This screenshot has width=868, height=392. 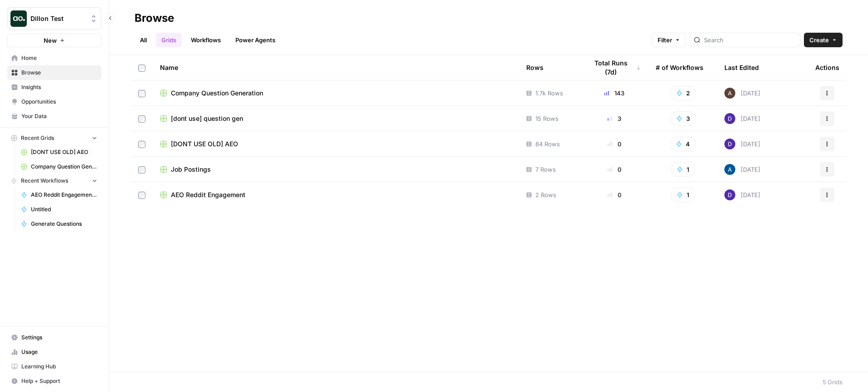 What do you see at coordinates (614, 93) in the screenshot?
I see `div: 143` at bounding box center [614, 93].